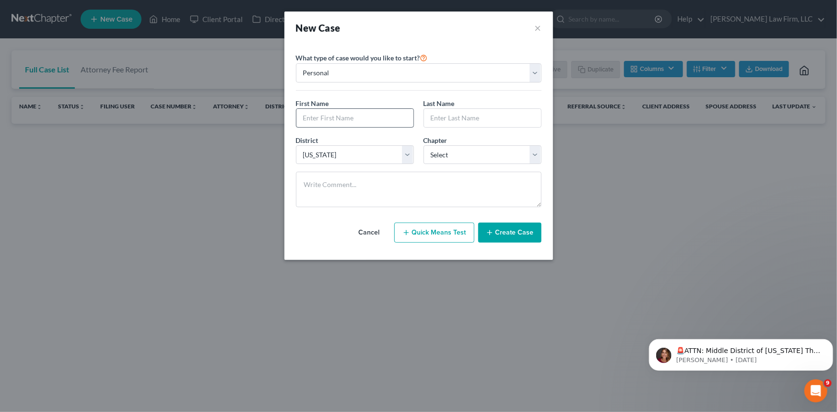 The height and width of the screenshot is (412, 837). I want to click on span: 9, so click(828, 383).